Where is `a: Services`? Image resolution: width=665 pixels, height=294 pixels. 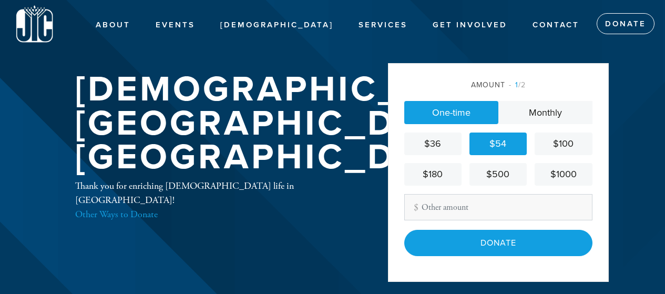 a: Services is located at coordinates (383, 25).